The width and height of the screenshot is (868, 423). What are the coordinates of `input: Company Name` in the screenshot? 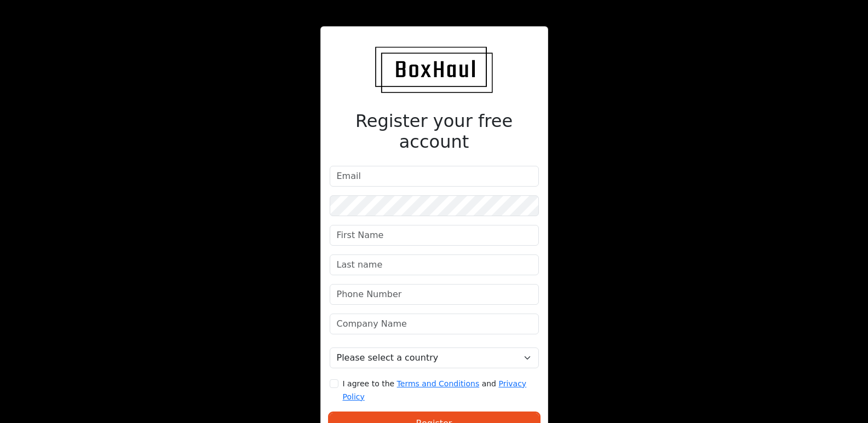 It's located at (434, 324).